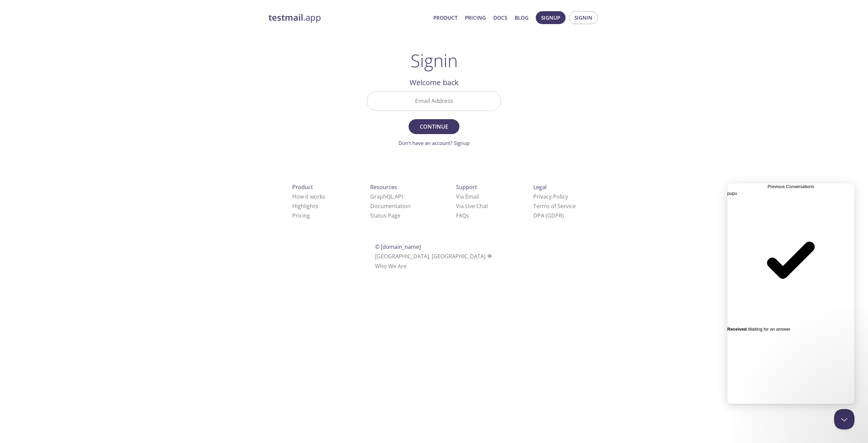 This screenshot has width=868, height=443. Describe the element at coordinates (583, 18) in the screenshot. I see `span: Signin` at that location.